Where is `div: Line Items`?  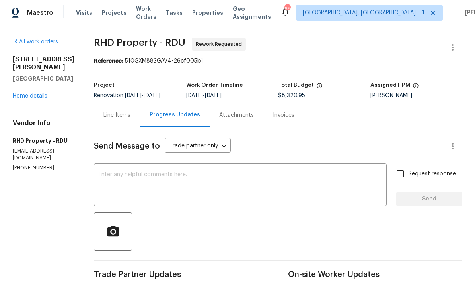 div: Line Items is located at coordinates (117, 115).